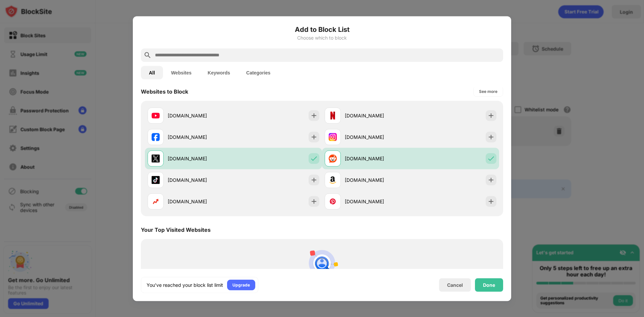  Describe the element at coordinates (322, 38) in the screenshot. I see `div: Choose which to block` at that location.